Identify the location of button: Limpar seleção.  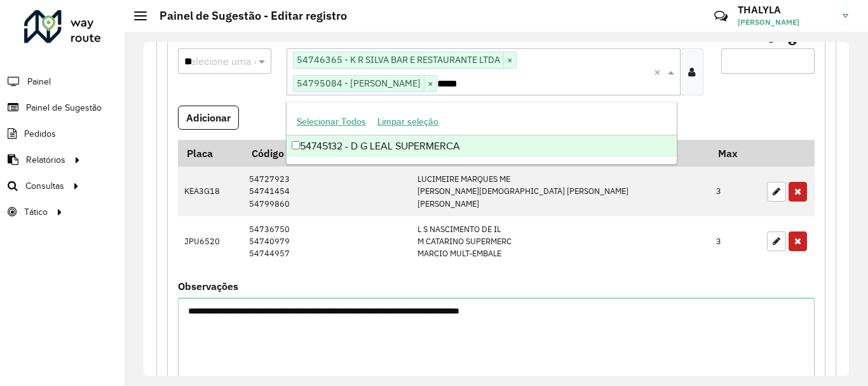
(408, 121).